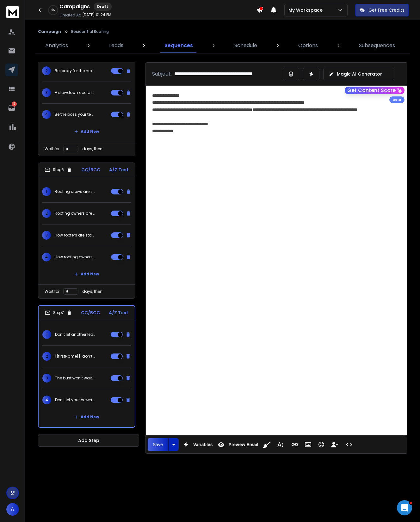  I want to click on p: Roofing owners are taking back control, so click(75, 213).